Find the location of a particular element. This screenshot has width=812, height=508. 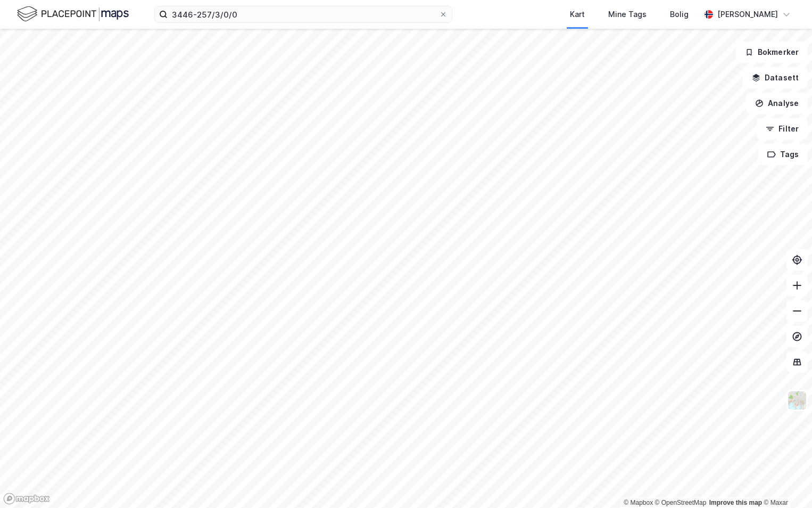

div: Kart is located at coordinates (578, 14).